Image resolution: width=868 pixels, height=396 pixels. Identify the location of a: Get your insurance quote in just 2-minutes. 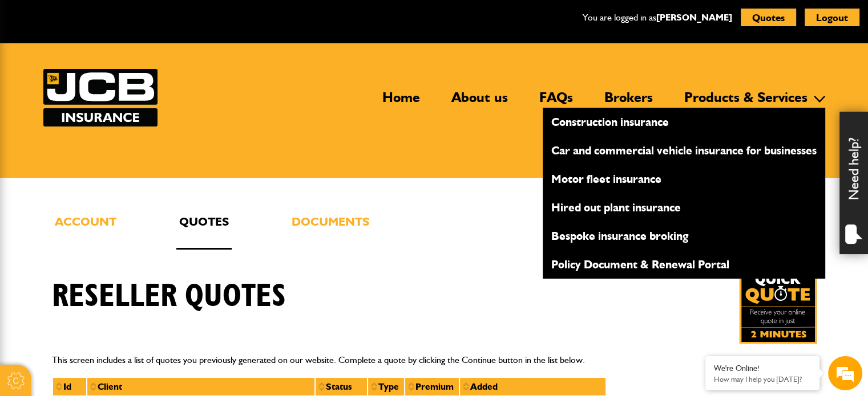
(778, 305).